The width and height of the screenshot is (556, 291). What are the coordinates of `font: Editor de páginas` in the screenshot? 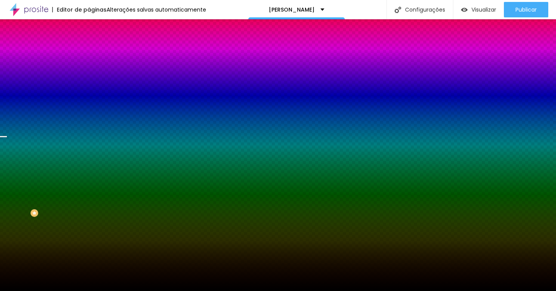 It's located at (81, 10).